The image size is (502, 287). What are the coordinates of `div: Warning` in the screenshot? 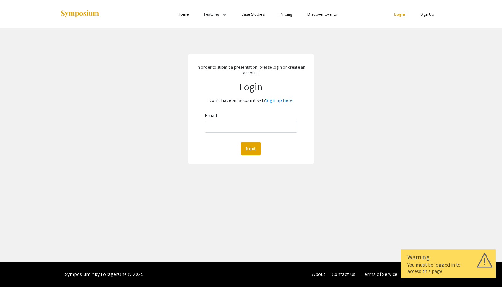 It's located at (449, 257).